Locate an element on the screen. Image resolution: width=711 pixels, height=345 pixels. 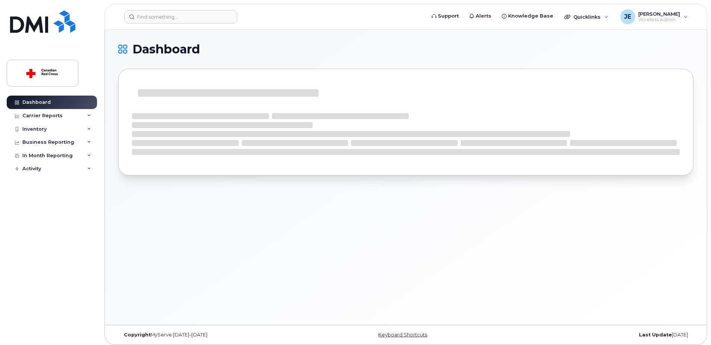
strong: Last Update is located at coordinates (655, 334).